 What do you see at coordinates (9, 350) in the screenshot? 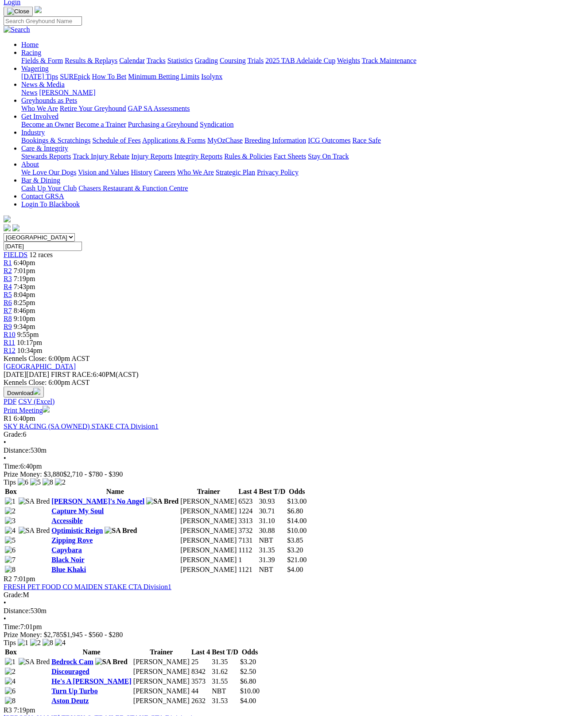
I see `a: R12` at bounding box center [9, 350].